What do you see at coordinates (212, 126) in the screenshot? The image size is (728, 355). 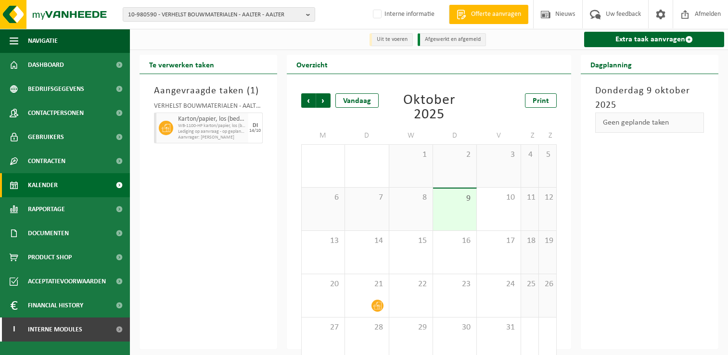 I see `span: WB-1100-HP karton/papier, los (bedrijven)` at bounding box center [212, 126].